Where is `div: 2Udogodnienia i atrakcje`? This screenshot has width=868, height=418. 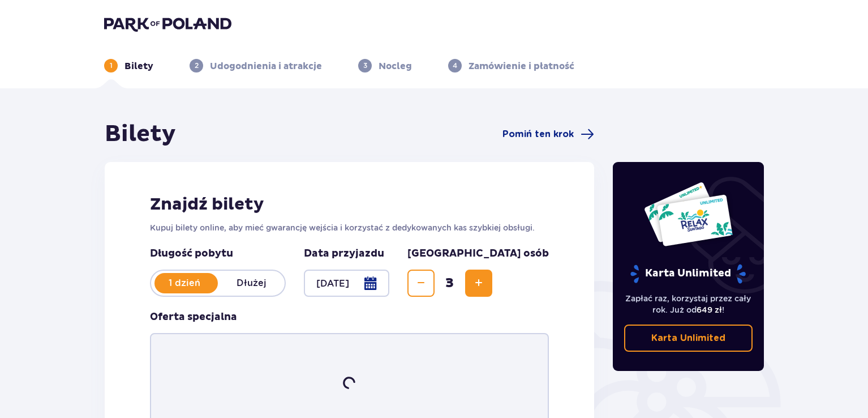
div: 2Udogodnienia i atrakcje is located at coordinates (256, 66).